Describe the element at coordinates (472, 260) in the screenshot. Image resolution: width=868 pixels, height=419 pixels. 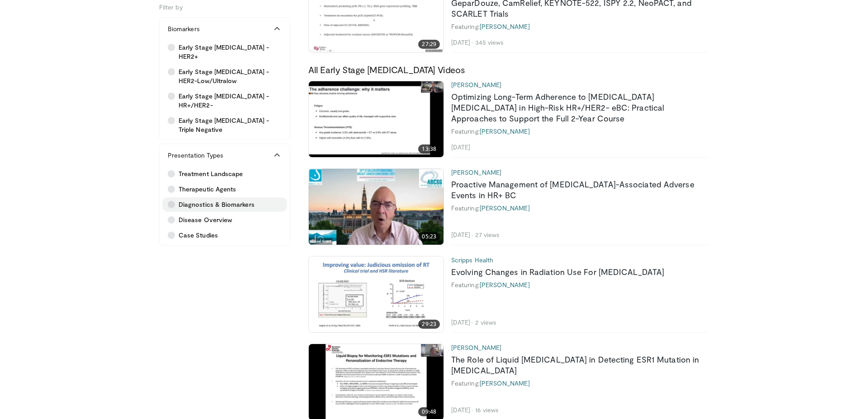
I see `a: Scripps Health` at that location.